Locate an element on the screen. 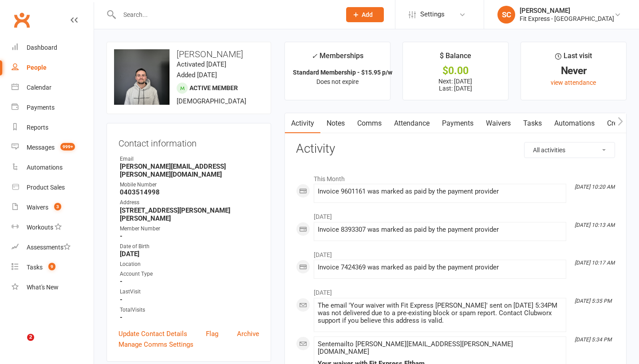 The width and height of the screenshot is (639, 364). a: Product Sales is located at coordinates (52, 187).